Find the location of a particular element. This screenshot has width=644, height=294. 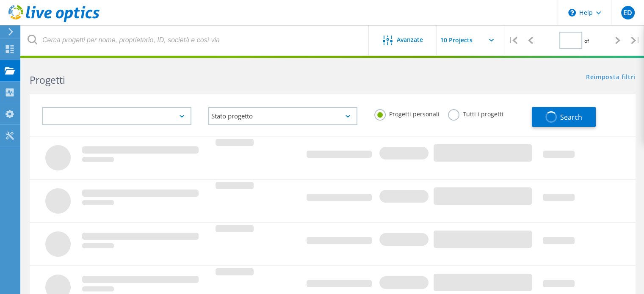

div: Stato progetto is located at coordinates (282, 116).